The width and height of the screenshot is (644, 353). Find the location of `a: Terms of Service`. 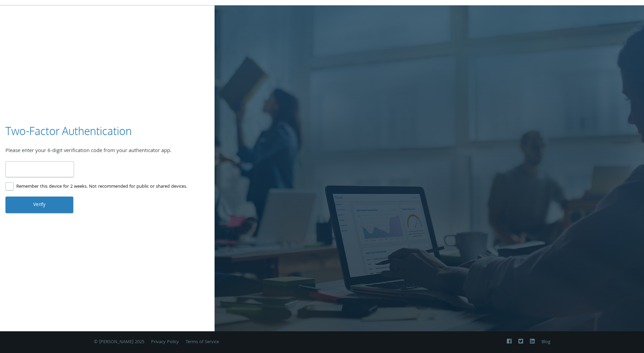

a: Terms of Service is located at coordinates (203, 342).